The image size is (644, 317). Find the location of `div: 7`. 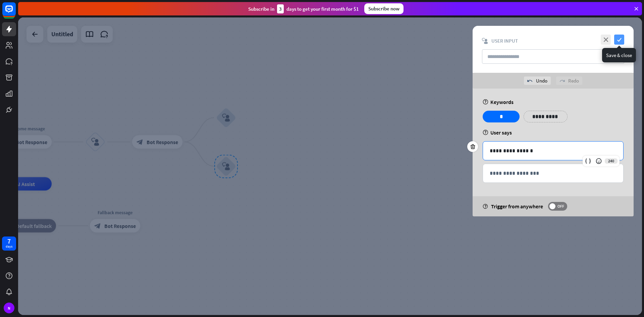

div: 7 is located at coordinates (9, 242).